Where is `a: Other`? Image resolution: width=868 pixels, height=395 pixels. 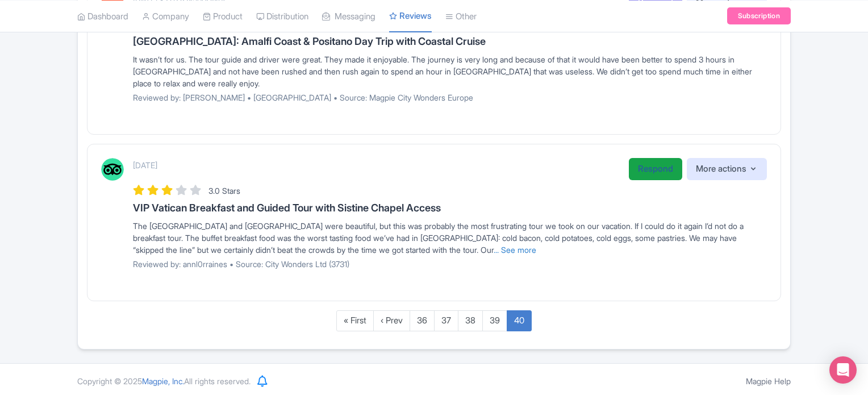 a: Other is located at coordinates (461, 16).